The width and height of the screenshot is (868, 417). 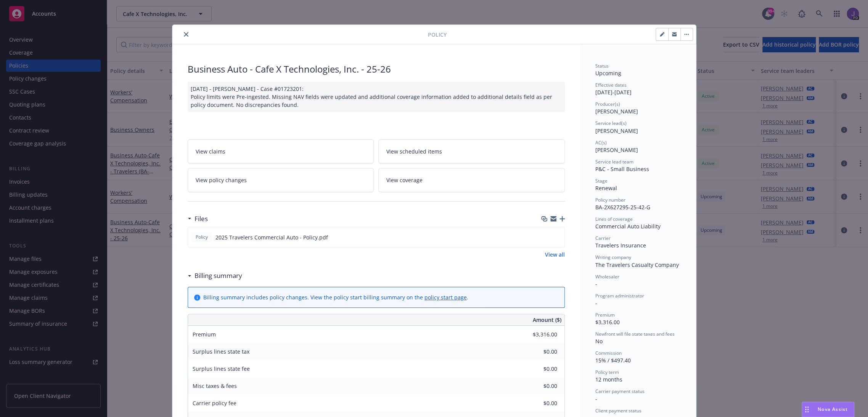 What do you see at coordinates (210, 151) in the screenshot?
I see `span: View claims` at bounding box center [210, 151].